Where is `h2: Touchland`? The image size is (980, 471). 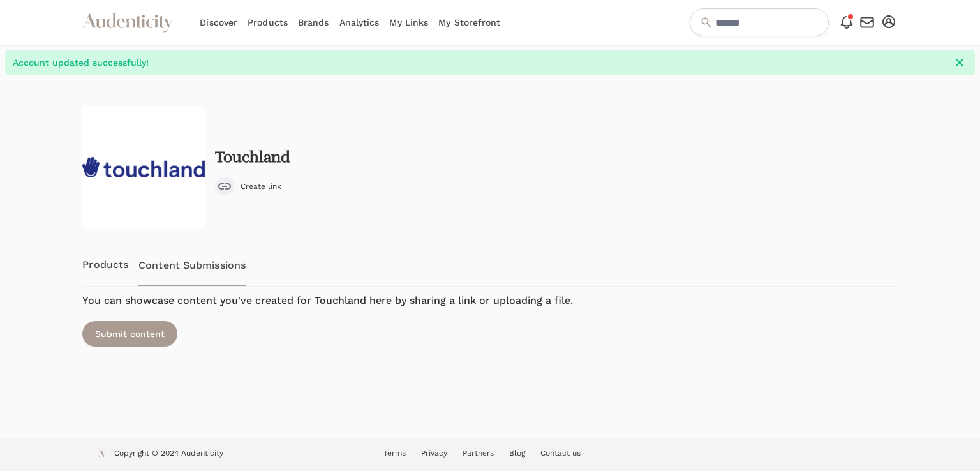
h2: Touchland is located at coordinates (252, 157).